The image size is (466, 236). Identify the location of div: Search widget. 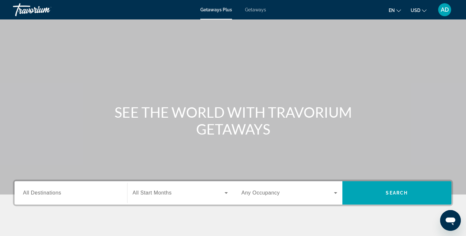
(233, 193).